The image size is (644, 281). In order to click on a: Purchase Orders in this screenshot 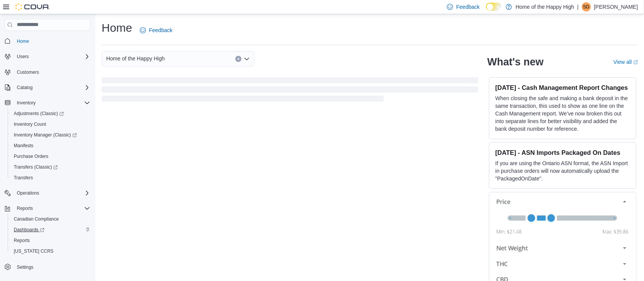, I will do `click(31, 156)`.